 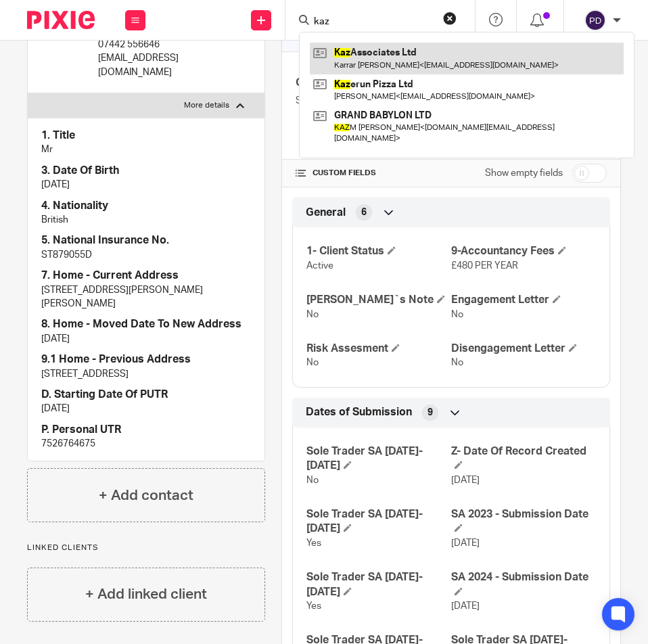 What do you see at coordinates (374, 173) in the screenshot?
I see `h4: CUSTOM FIELDS` at bounding box center [374, 173].